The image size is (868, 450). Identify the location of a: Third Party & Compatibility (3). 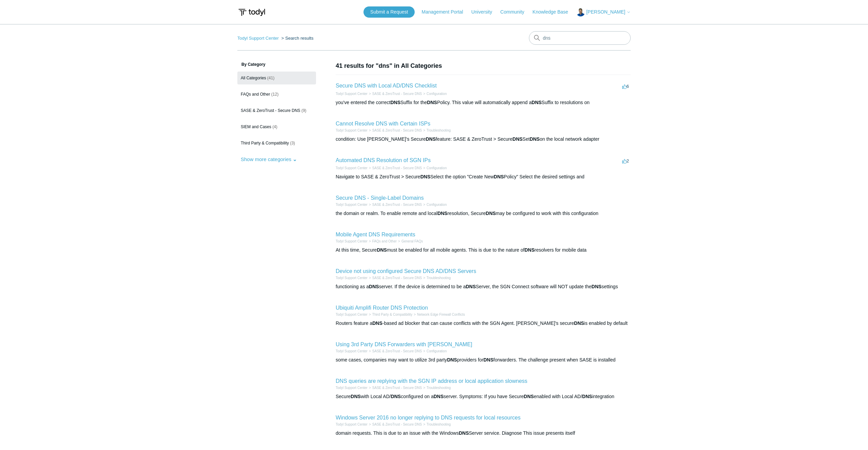
(276, 144).